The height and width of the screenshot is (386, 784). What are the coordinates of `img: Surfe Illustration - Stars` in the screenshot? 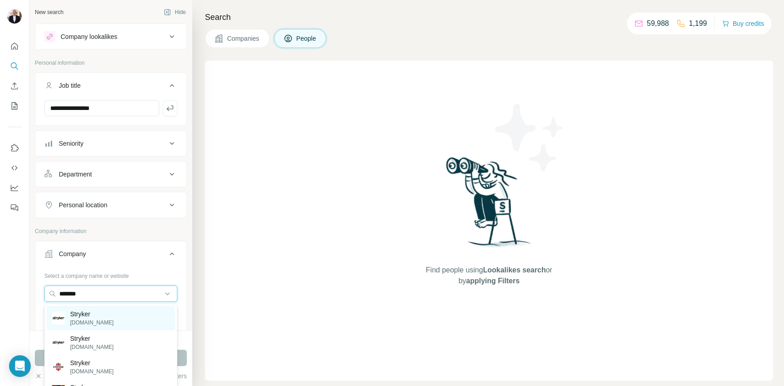 It's located at (530, 137).